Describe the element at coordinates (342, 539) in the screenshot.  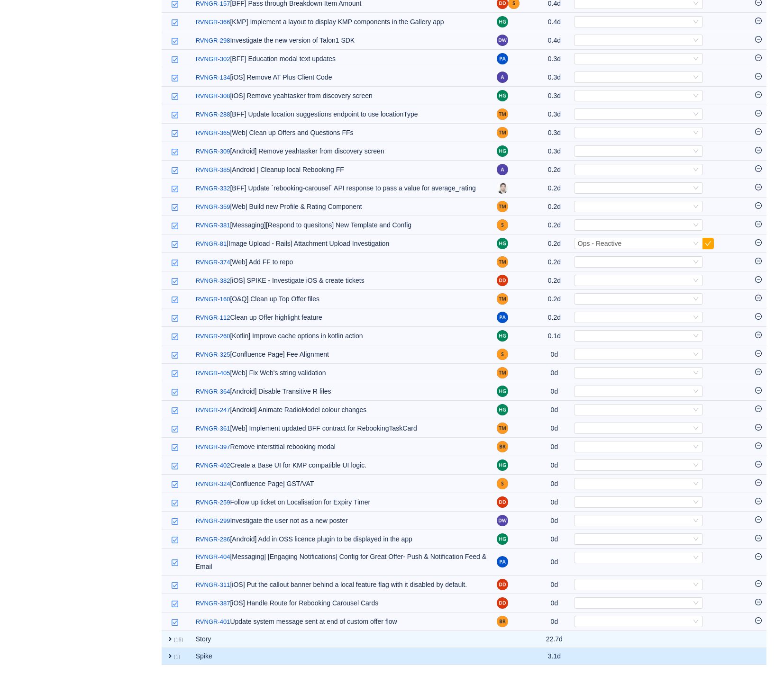
I see `td: [Android] Add in OSS licence plugin to be displayed in the app` at that location.